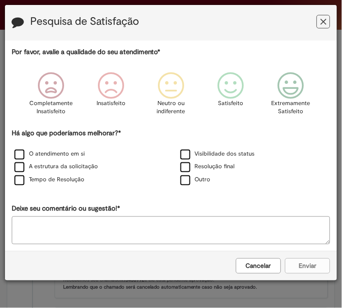 The image size is (342, 308). What do you see at coordinates (171, 157) in the screenshot?
I see `div: Há algo que poderíamos melhorar?*` at bounding box center [171, 157].